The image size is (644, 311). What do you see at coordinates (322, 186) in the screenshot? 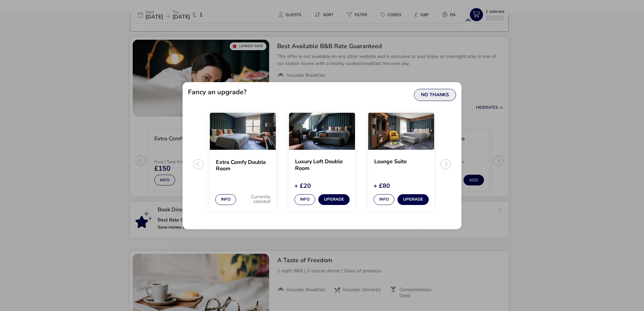
I see `div: + £20` at bounding box center [322, 186].